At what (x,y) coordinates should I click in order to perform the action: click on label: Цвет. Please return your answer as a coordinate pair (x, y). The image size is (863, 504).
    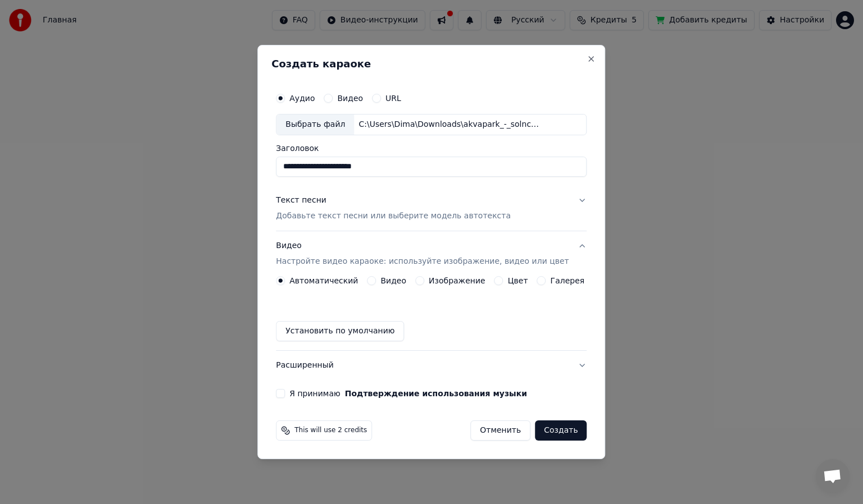
    Looking at the image, I should click on (518, 281).